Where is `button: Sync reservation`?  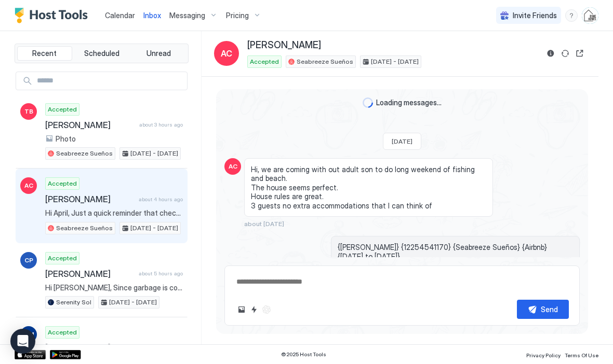 button: Sync reservation is located at coordinates (565, 53).